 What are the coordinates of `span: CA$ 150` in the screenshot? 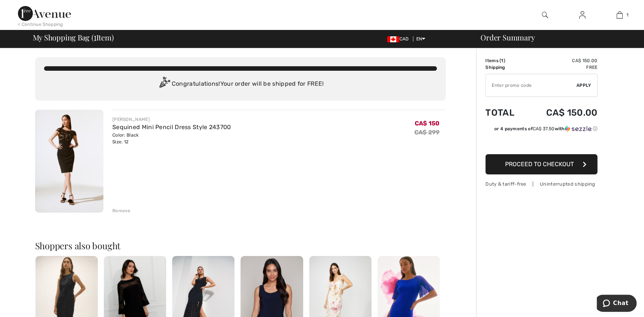 It's located at (427, 123).